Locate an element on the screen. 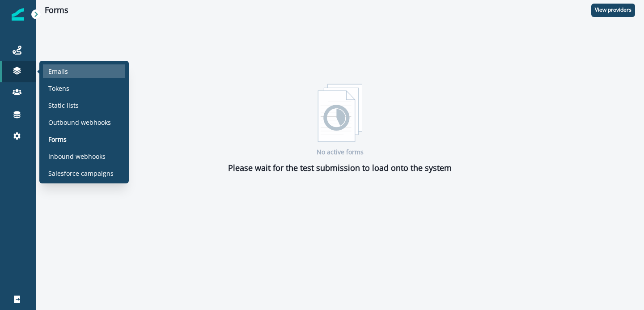  img: Inflection is located at coordinates (18, 14).